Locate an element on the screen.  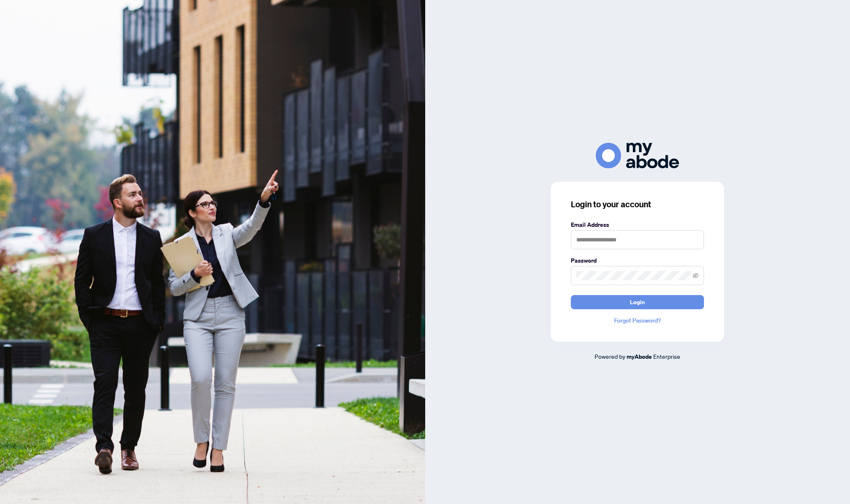
h3: Login to your account is located at coordinates (638, 204).